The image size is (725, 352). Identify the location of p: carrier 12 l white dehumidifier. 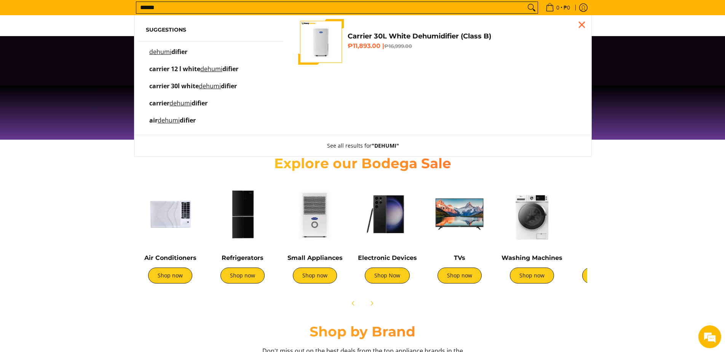
(194, 73).